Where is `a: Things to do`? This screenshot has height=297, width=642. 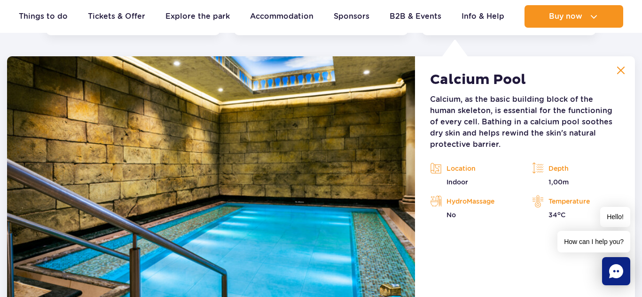 a: Things to do is located at coordinates (43, 16).